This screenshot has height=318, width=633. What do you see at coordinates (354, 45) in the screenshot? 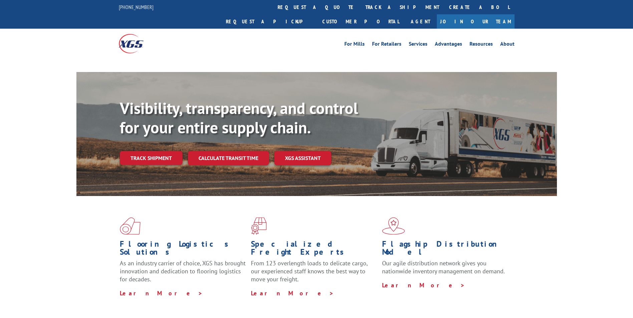
I see `a: For Mills` at bounding box center [354, 45].